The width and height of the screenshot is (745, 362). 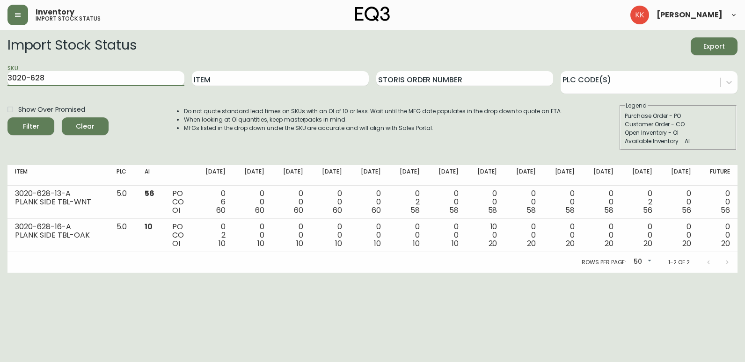 What do you see at coordinates (678, 141) in the screenshot?
I see `div: Available Inventory - AI` at bounding box center [678, 141].